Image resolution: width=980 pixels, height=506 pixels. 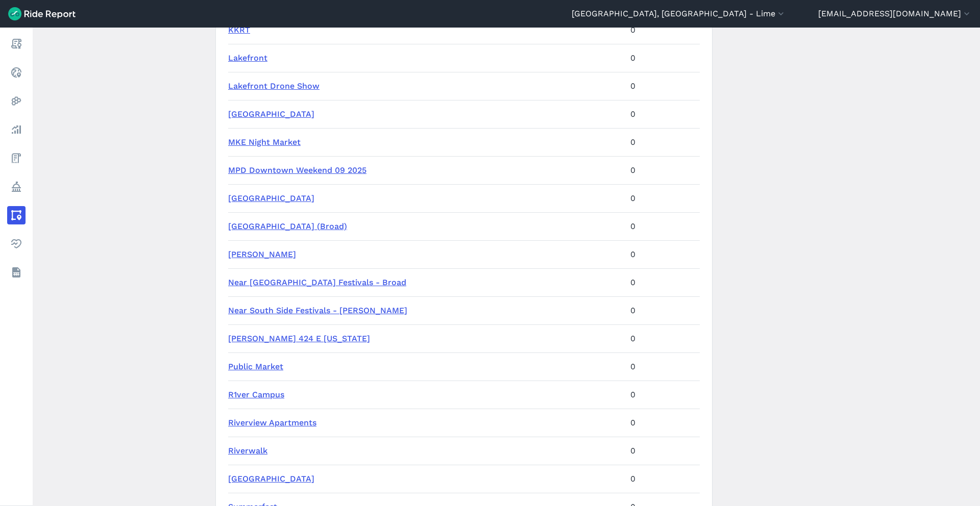 I want to click on a: Areas, so click(x=17, y=215).